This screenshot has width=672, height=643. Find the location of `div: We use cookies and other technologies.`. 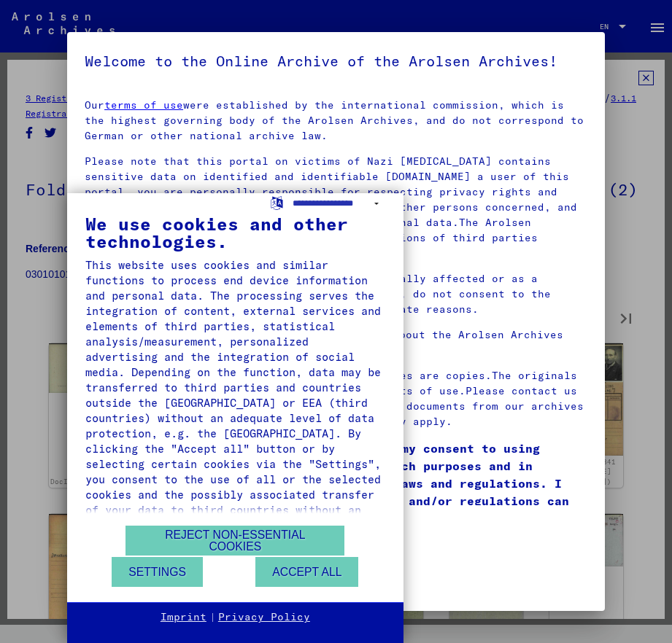

div: We use cookies and other technologies. is located at coordinates (235, 233).